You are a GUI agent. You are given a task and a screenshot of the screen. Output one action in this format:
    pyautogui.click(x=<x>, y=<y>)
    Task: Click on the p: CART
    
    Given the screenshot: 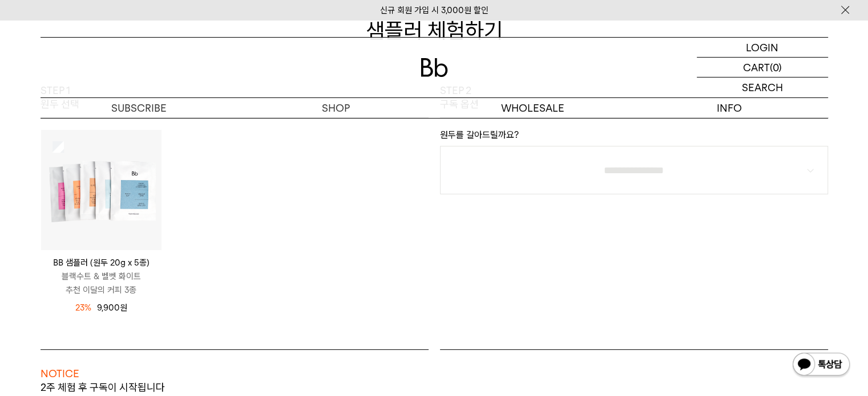 What is the action you would take?
    pyautogui.click(x=756, y=68)
    